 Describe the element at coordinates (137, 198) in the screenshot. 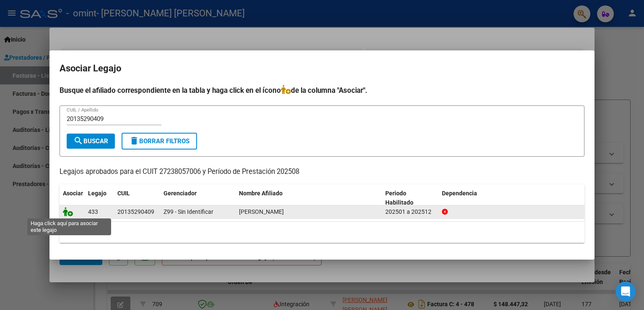

I see `datatable-header-cell: CUIL` at that location.